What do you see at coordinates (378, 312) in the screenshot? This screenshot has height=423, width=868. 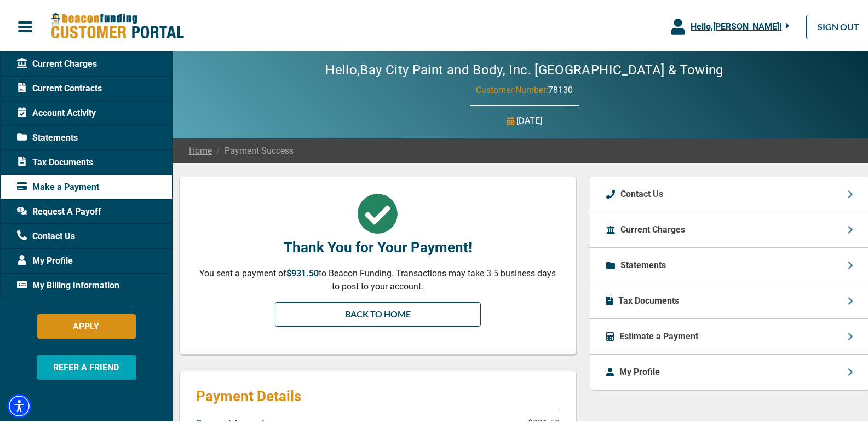 I see `a: BACK TO HOME` at bounding box center [378, 312].